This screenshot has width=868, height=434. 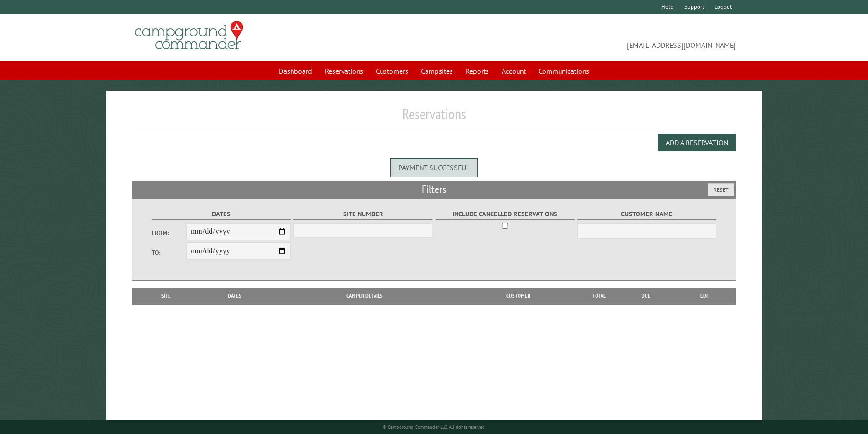 I want to click on button: Add a Reservation, so click(x=697, y=143).